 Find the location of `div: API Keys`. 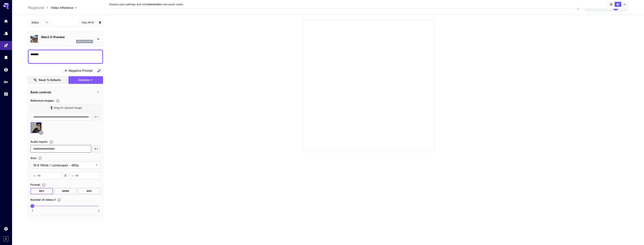

div: API Keys is located at coordinates (6, 82).